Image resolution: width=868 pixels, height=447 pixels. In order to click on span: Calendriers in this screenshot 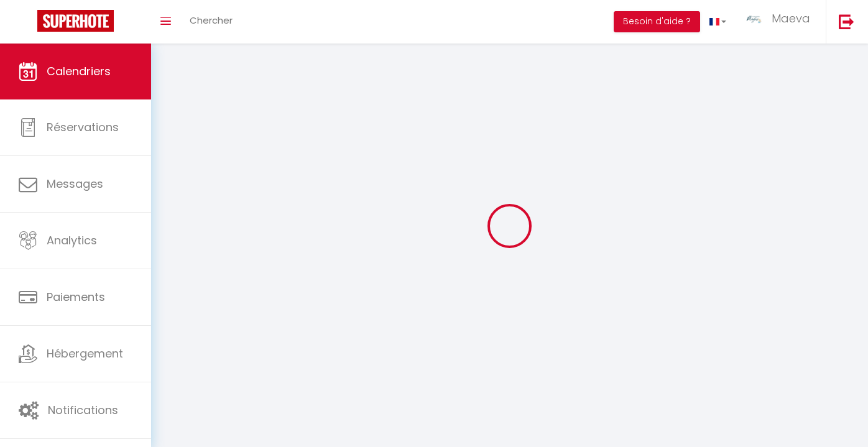, I will do `click(78, 71)`.